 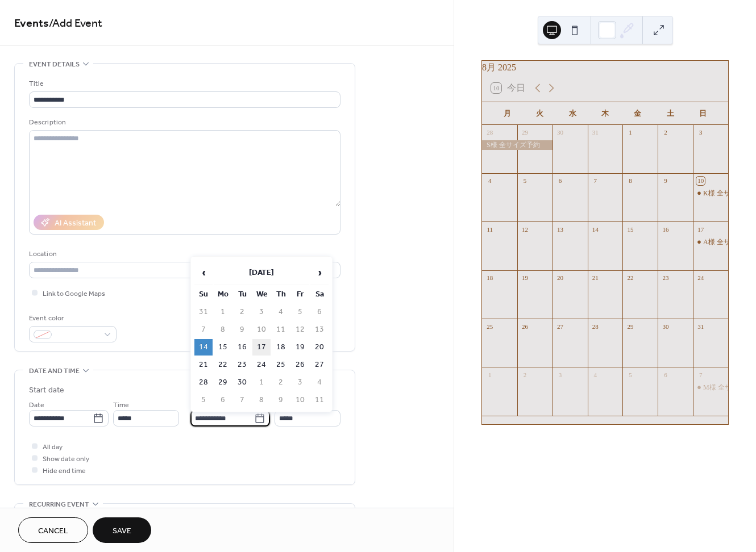 What do you see at coordinates (560, 278) in the screenshot?
I see `div: 20` at bounding box center [560, 278].